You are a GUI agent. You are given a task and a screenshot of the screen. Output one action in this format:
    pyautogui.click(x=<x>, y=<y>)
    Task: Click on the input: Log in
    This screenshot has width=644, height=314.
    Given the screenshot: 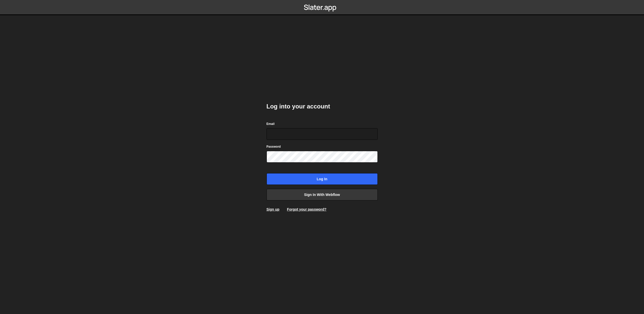 What is the action you would take?
    pyautogui.click(x=322, y=179)
    